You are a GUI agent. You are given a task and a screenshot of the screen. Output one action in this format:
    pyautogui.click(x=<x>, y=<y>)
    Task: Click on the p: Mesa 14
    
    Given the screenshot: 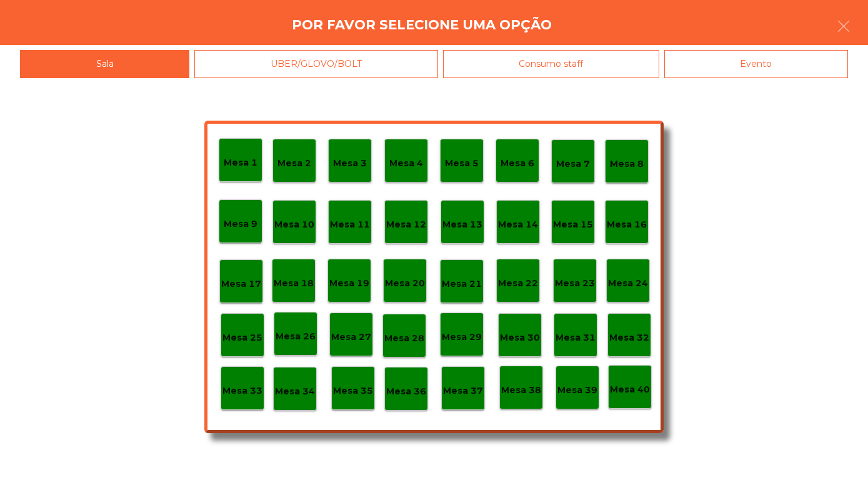 What is the action you would take?
    pyautogui.click(x=518, y=224)
    